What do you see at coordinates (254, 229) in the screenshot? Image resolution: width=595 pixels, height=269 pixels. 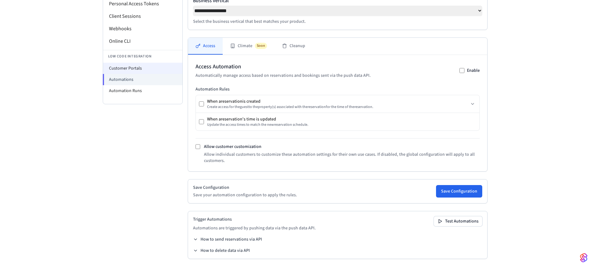 I see `p: Automations are triggered by pushing data via the push data API.` at bounding box center [254, 229].